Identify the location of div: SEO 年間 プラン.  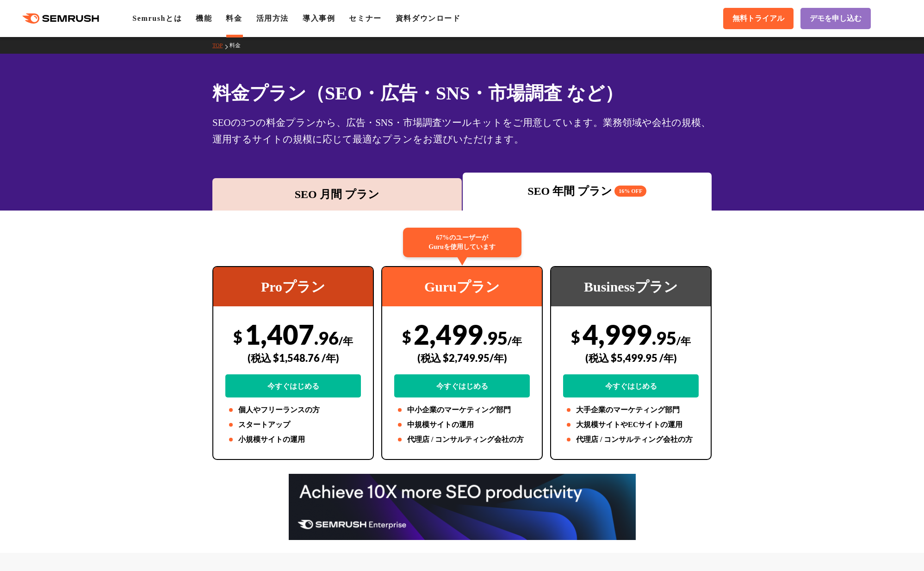
(587, 191).